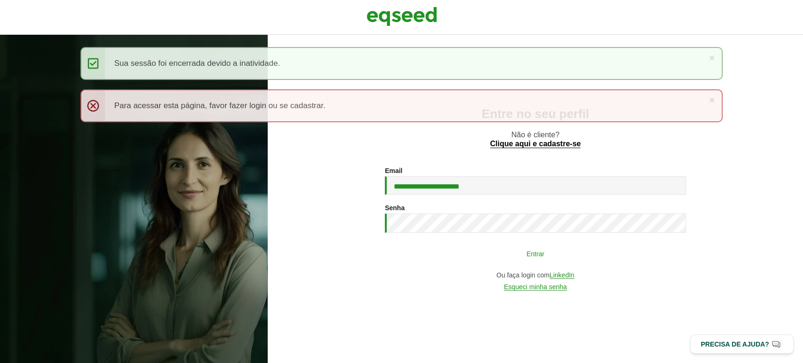 This screenshot has width=803, height=363. Describe the element at coordinates (535, 139) in the screenshot. I see `p: Não é cliente?` at that location.